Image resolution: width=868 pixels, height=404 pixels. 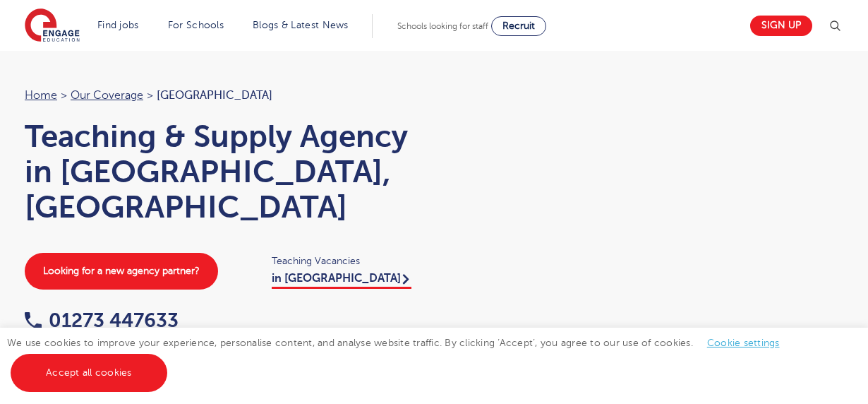 What do you see at coordinates (41, 95) in the screenshot?
I see `a: Home` at bounding box center [41, 95].